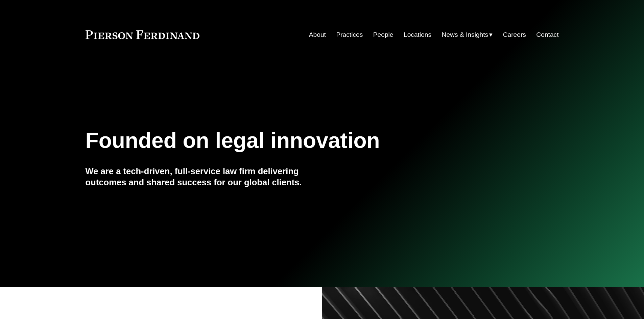 Image resolution: width=644 pixels, height=319 pixels. Describe the element at coordinates (417, 35) in the screenshot. I see `a: Locations` at that location.